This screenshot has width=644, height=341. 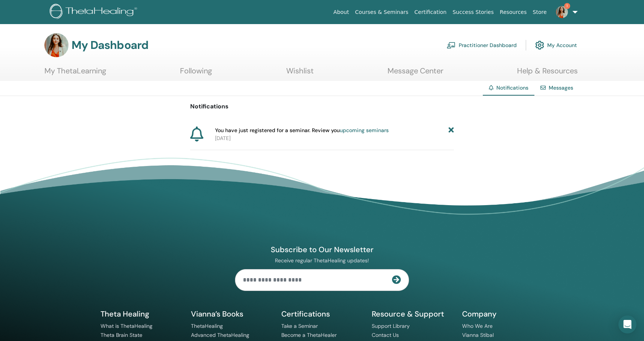 What do you see at coordinates (299, 326) in the screenshot?
I see `a: Take a Seminar` at bounding box center [299, 326].